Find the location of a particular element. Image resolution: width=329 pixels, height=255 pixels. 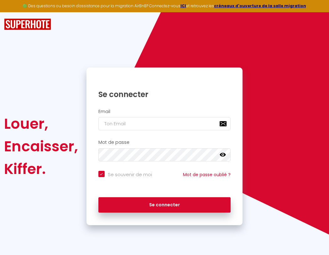

h2: Email is located at coordinates (165, 111).